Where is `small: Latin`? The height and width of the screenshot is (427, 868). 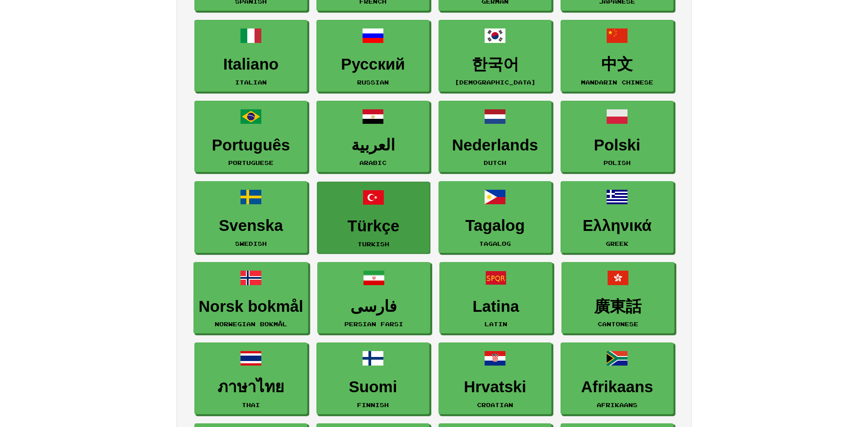 small: Latin is located at coordinates (496, 324).